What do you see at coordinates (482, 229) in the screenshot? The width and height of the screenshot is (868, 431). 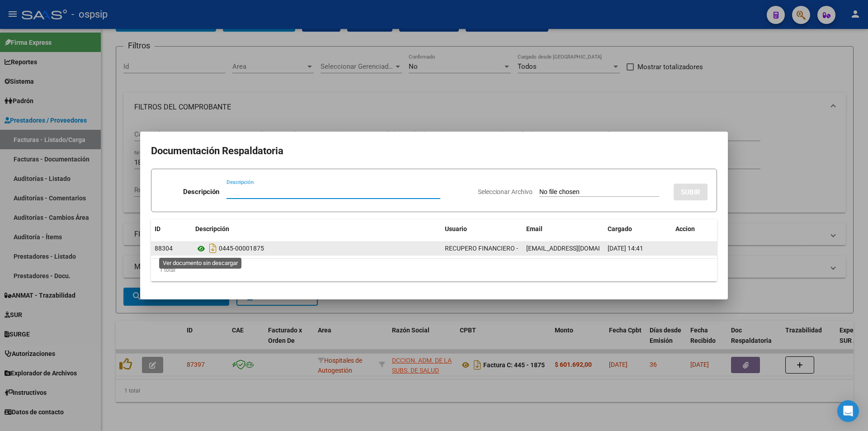 I see `datatable-header-cell: Usuario` at bounding box center [482, 229].